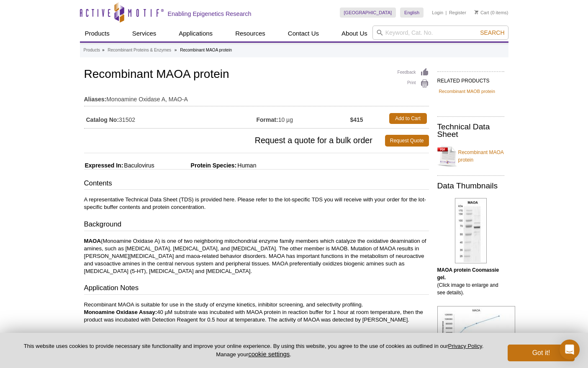 The image size is (588, 368). Describe the element at coordinates (257, 75) in the screenshot. I see `h1: Recombinant MAOA protein` at that location.